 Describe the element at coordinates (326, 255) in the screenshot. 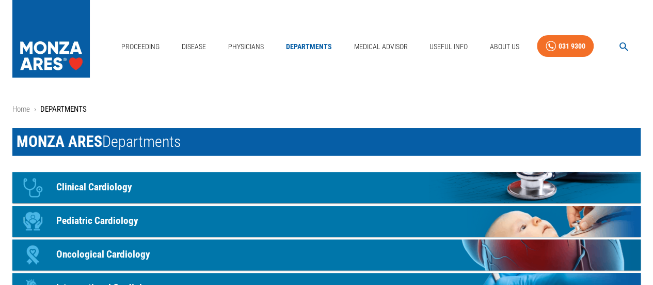

I see `a: iconaOncological Cardiology` at that location.